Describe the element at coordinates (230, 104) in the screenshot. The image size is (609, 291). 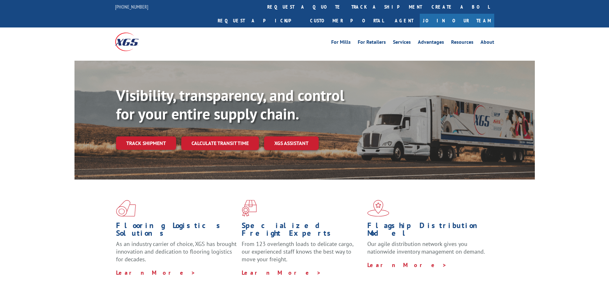
I see `b: Visibility, transparency, and control for your entire supply chain.` at that location.